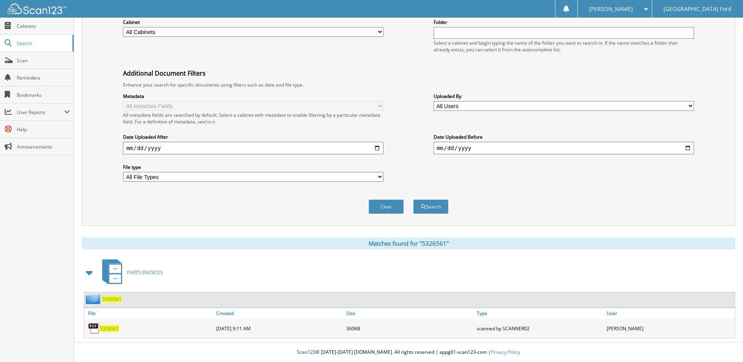 The width and height of the screenshot is (743, 362). What do you see at coordinates (564, 148) in the screenshot?
I see `input: end` at bounding box center [564, 148].